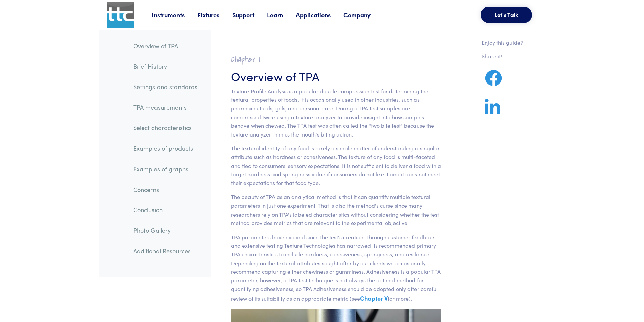 The image size is (644, 322). What do you see at coordinates (502, 57) in the screenshot?
I see `p: Share it!` at bounding box center [502, 57].